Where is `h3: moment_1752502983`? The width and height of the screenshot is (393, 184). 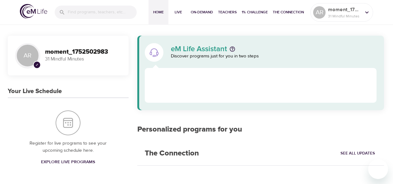
h3: moment_1752502983 is located at coordinates (83, 52).